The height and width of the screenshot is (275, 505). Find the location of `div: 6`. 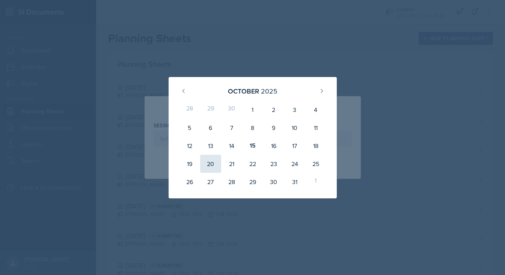

div: 6 is located at coordinates (211, 128).